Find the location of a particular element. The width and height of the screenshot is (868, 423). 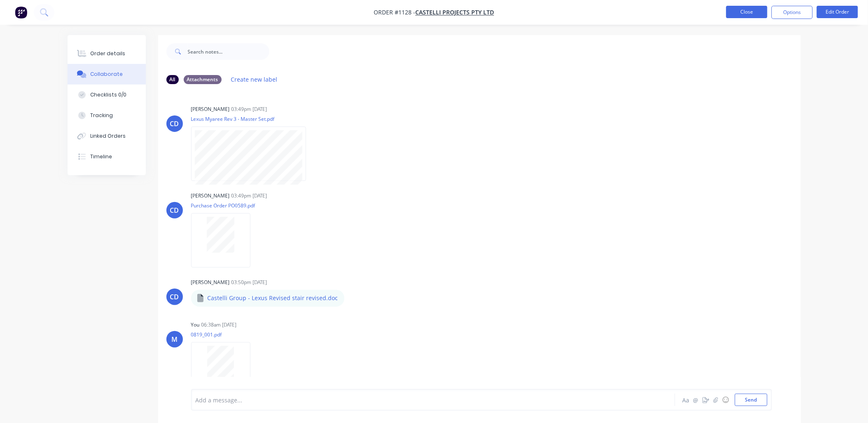

a: Castelli Projects PTY LTD is located at coordinates (455, 12).